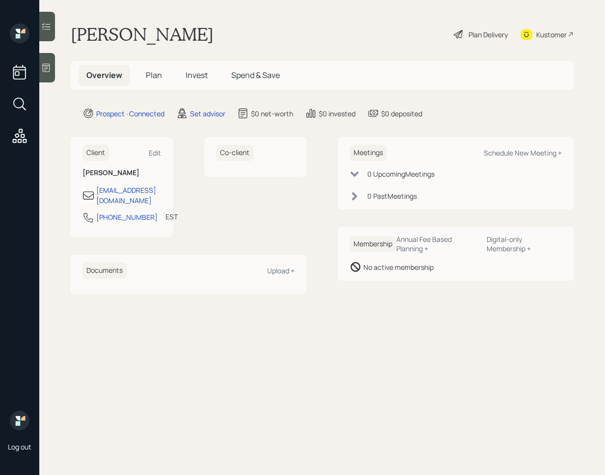 The width and height of the screenshot is (605, 475). What do you see at coordinates (20, 421) in the screenshot?
I see `img: retirable_logo.png` at bounding box center [20, 421].